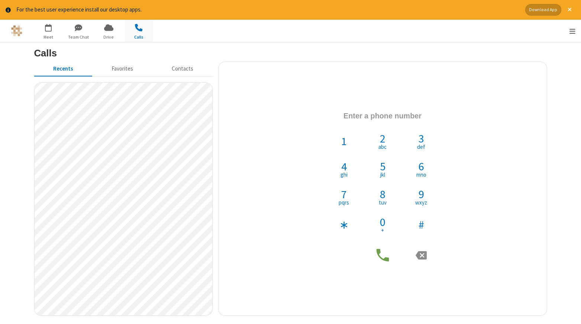 The height and width of the screenshot is (324, 581). Describe the element at coordinates (17, 31) in the screenshot. I see `img: iotum.​ucaas.​tech` at that location.